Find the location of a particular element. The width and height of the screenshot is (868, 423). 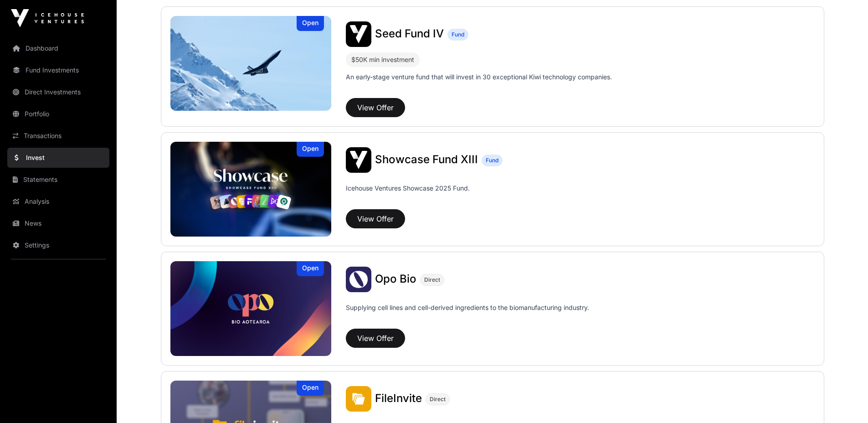

a: Dashboard is located at coordinates (58, 48).